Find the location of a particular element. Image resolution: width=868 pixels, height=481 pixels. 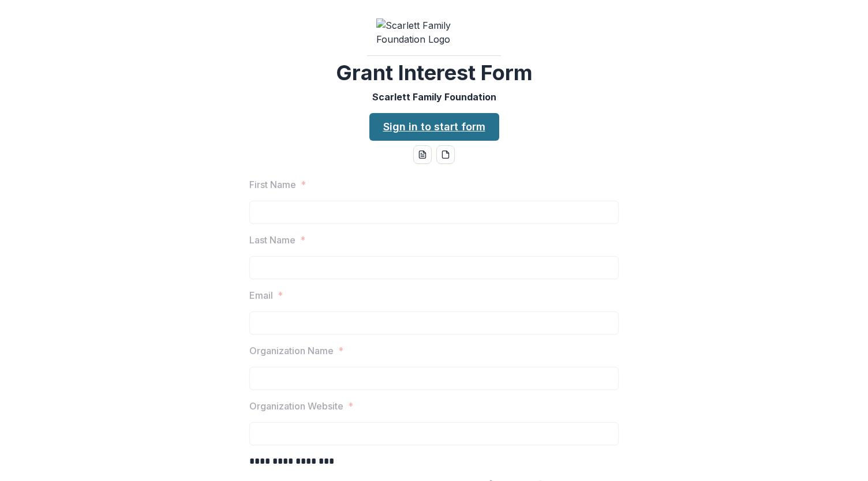

h2: Grant Interest Form is located at coordinates (434, 73).